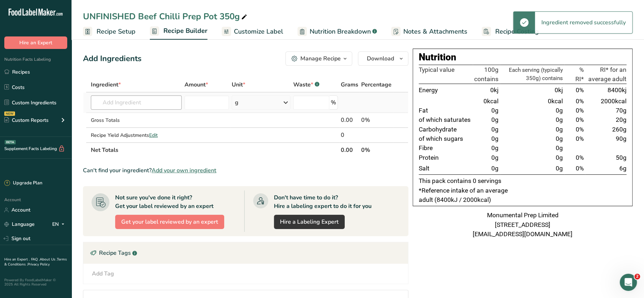  What do you see at coordinates (606, 90) in the screenshot?
I see `td: 8400kj` at bounding box center [606, 90].